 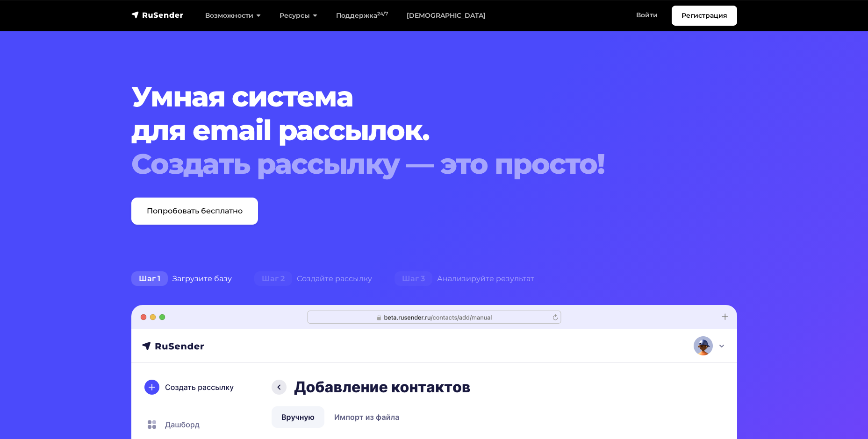 What do you see at coordinates (149, 279) in the screenshot?
I see `span: Шаг 1` at bounding box center [149, 279].